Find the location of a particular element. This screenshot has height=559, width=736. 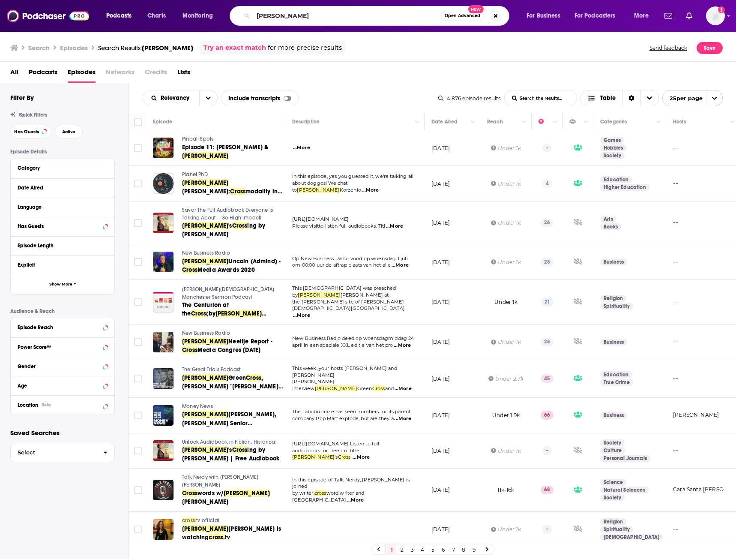

span: Logged in as MegnaMakan is located at coordinates (716, 16).